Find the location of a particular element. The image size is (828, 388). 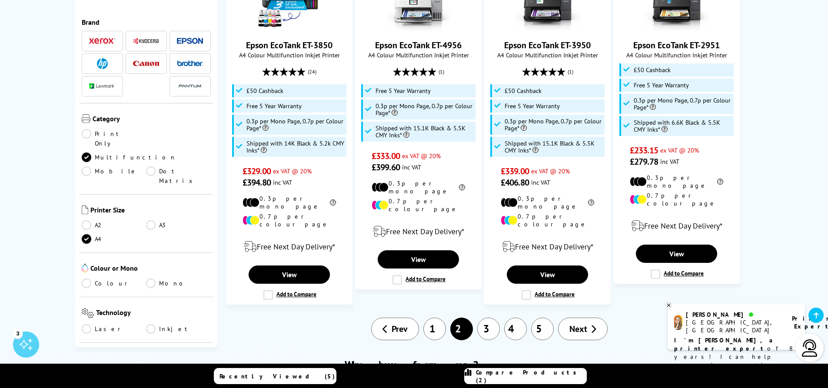

img: Epson is located at coordinates (190, 41).